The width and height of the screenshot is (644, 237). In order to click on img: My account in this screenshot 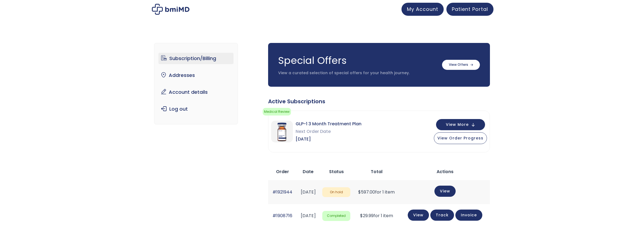, I will do `click(171, 9)`.